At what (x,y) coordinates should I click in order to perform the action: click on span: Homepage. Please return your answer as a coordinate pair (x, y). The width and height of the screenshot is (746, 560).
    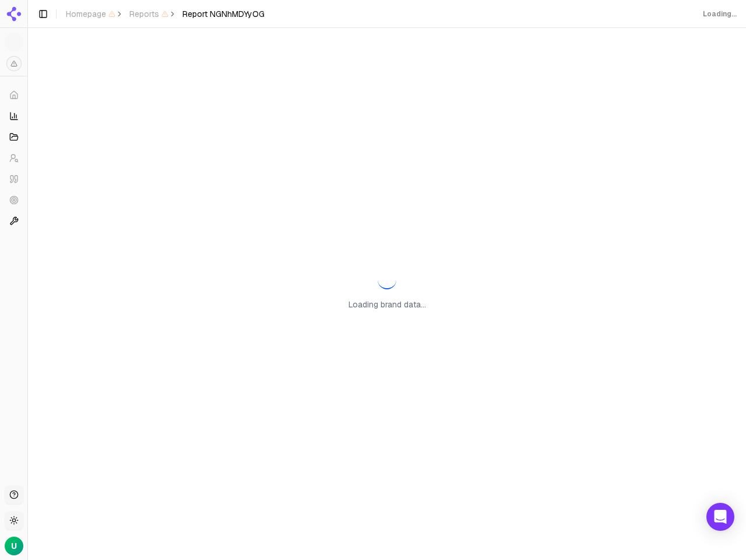
    Looking at the image, I should click on (90, 14).